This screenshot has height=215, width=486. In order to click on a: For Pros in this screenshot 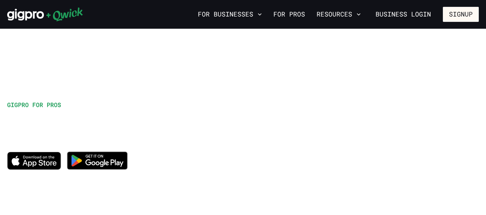, I will do `click(289, 14)`.